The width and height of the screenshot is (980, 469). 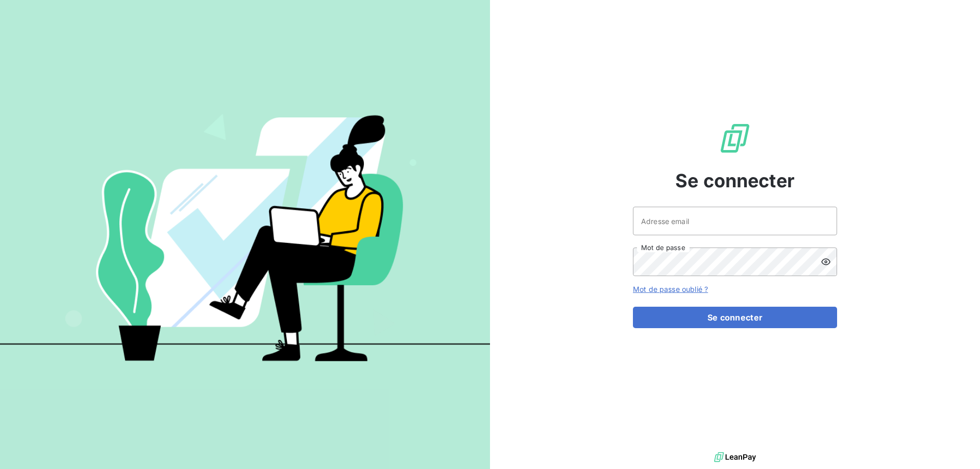 What do you see at coordinates (735, 181) in the screenshot?
I see `span: Se connecter` at bounding box center [735, 181].